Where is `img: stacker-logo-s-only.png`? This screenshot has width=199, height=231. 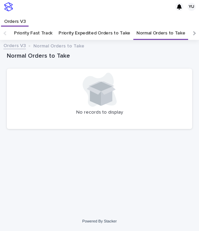 img: stacker-logo-s-only.png is located at coordinates (9, 7).